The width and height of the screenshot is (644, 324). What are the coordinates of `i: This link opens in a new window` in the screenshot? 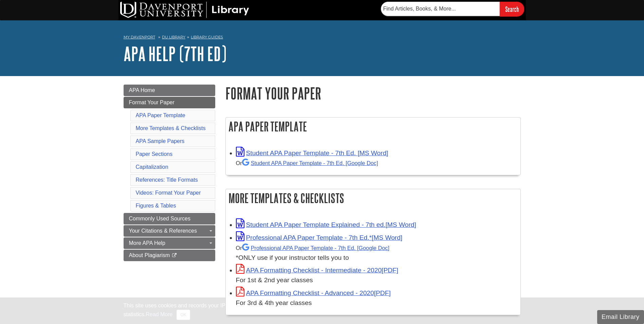 It's located at (174, 255).